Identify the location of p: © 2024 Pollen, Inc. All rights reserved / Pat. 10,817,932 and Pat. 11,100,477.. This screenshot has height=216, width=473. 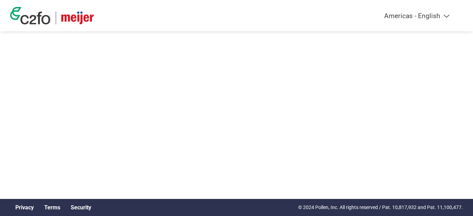
(380, 207).